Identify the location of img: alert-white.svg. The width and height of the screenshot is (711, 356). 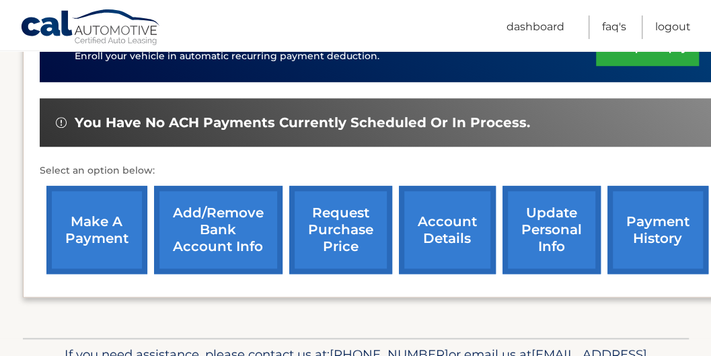
(61, 122).